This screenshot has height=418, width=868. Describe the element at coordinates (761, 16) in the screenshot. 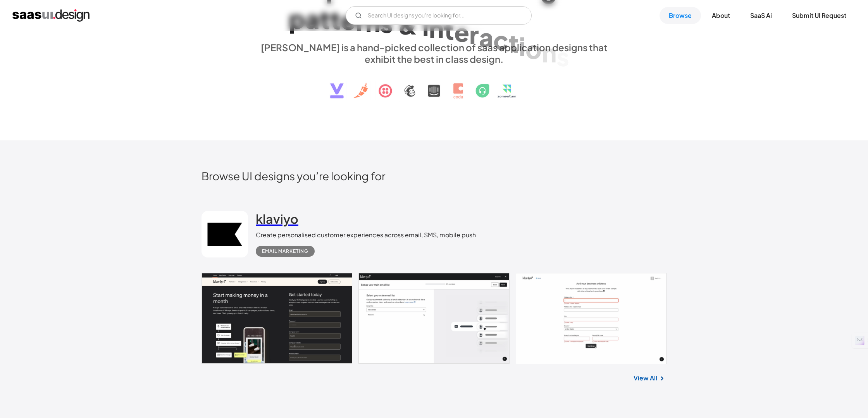

I see `a: SaaS Ai` at that location.